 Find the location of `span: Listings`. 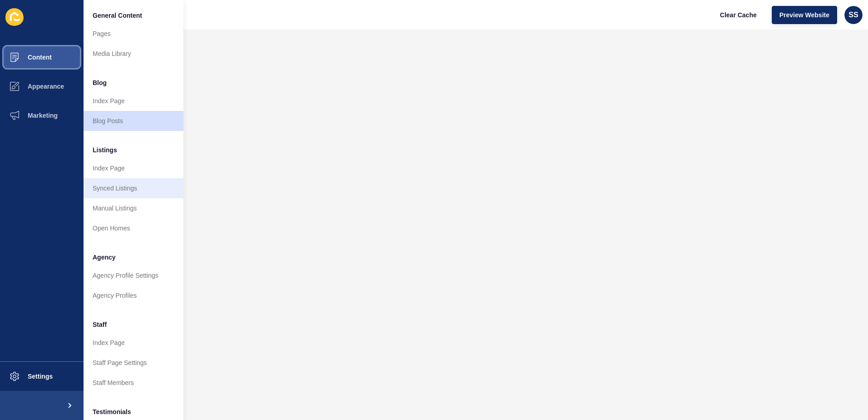

span: Listings is located at coordinates (105, 150).